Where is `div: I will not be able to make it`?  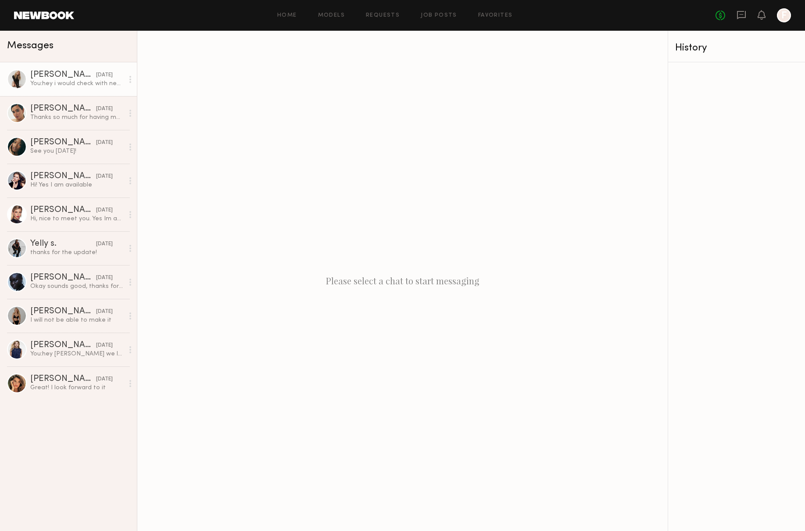
div: I will not be able to make it is located at coordinates (77, 320).